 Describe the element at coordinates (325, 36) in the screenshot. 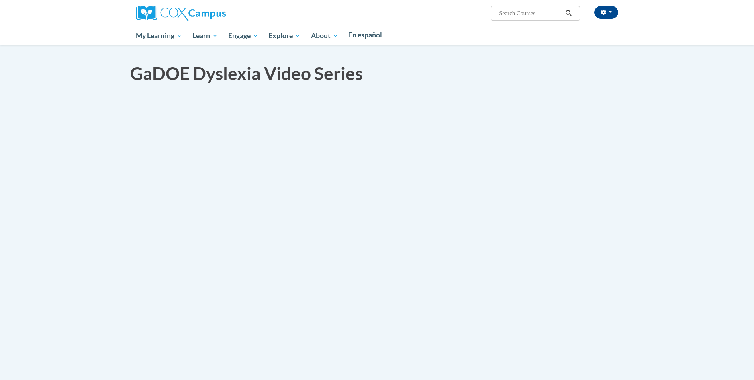

I see `a: About` at that location.